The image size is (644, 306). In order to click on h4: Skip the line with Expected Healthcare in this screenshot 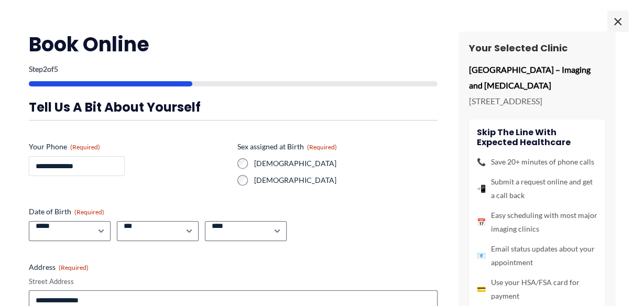, I will do `click(537, 138)`.